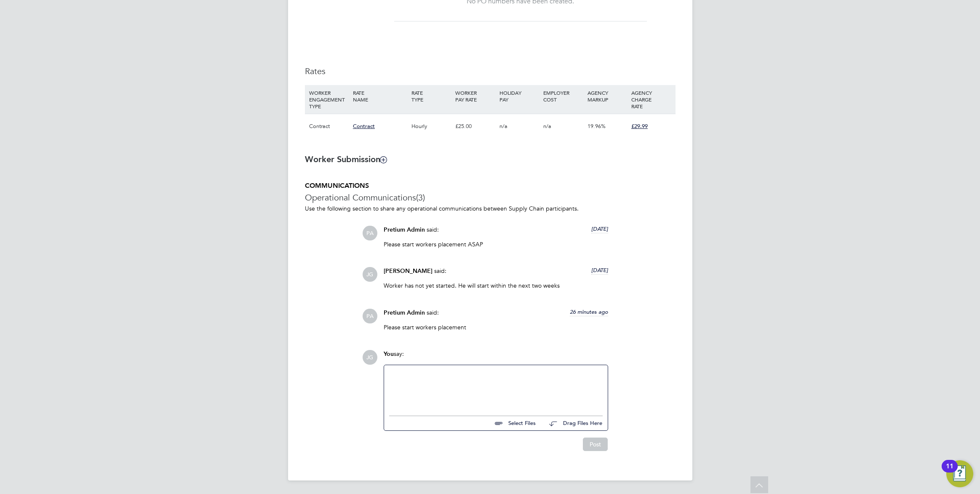  I want to click on div: £25.00, so click(475, 126).